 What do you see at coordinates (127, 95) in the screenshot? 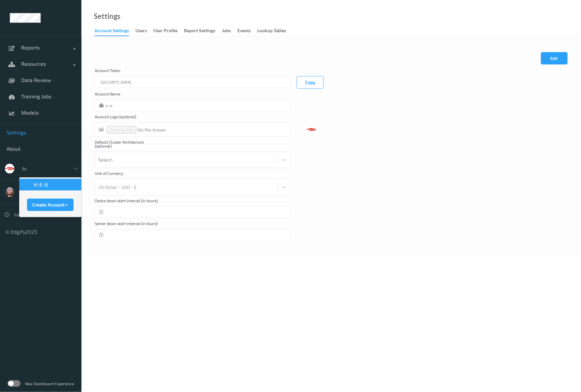
I see `label: Account Name` at bounding box center [127, 95].